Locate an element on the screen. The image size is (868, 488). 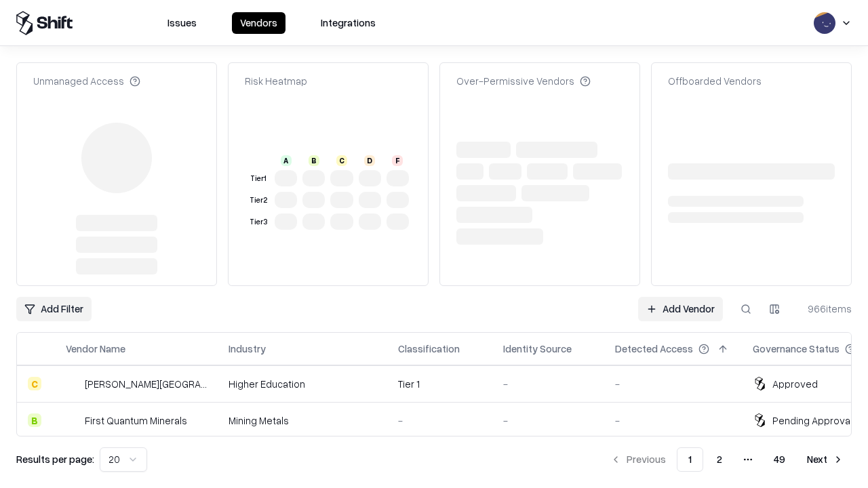
button: 2 is located at coordinates (719, 460).